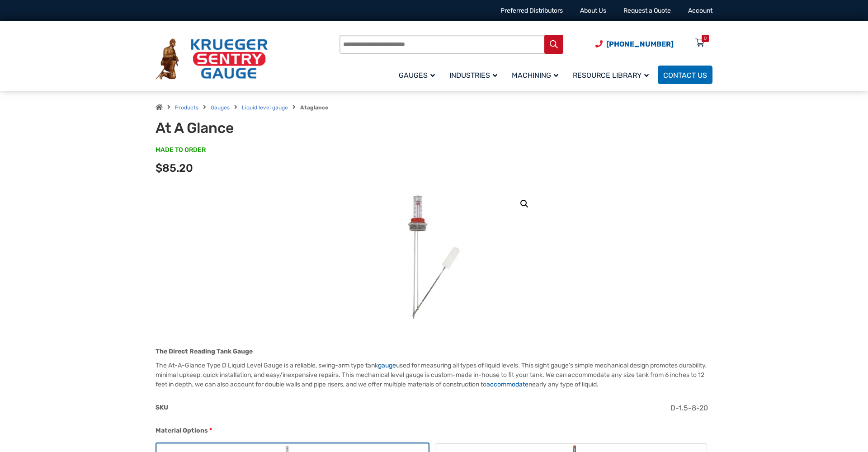 This screenshot has width=868, height=452. What do you see at coordinates (685, 75) in the screenshot?
I see `span: Contact Us` at bounding box center [685, 75].